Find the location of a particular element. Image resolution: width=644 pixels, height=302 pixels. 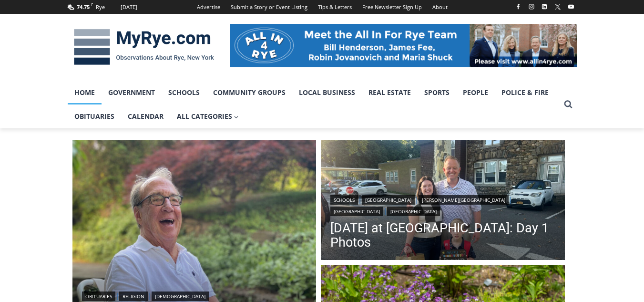

span: F is located at coordinates (92, 4).